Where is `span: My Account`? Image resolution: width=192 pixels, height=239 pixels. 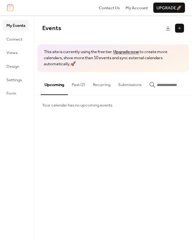
span: My Account is located at coordinates (136, 8).